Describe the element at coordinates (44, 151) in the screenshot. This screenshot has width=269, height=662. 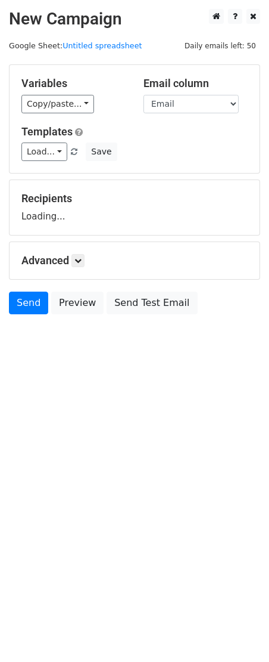
I see `a: Load...` at that location.